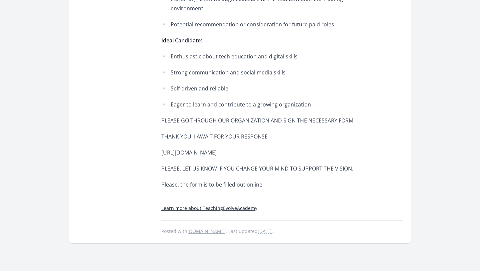  Describe the element at coordinates (263, 56) in the screenshot. I see `p: Enthusiastic about tech education and digital skills` at that location.